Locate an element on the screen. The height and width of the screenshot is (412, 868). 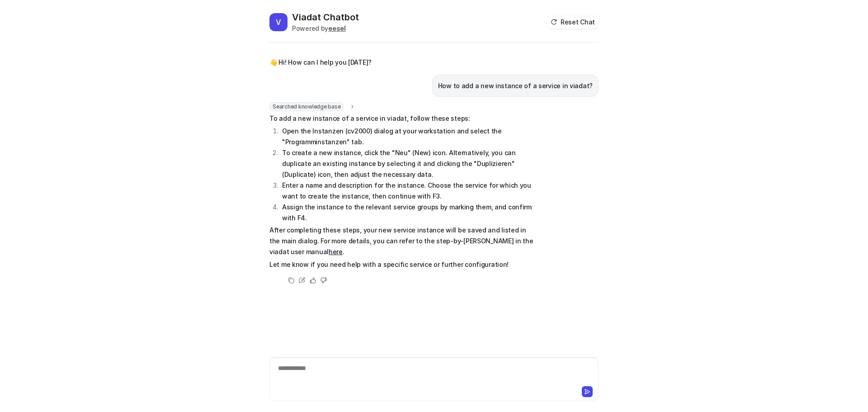
p: How to add a new instance of a service in viadat? is located at coordinates (516, 86).